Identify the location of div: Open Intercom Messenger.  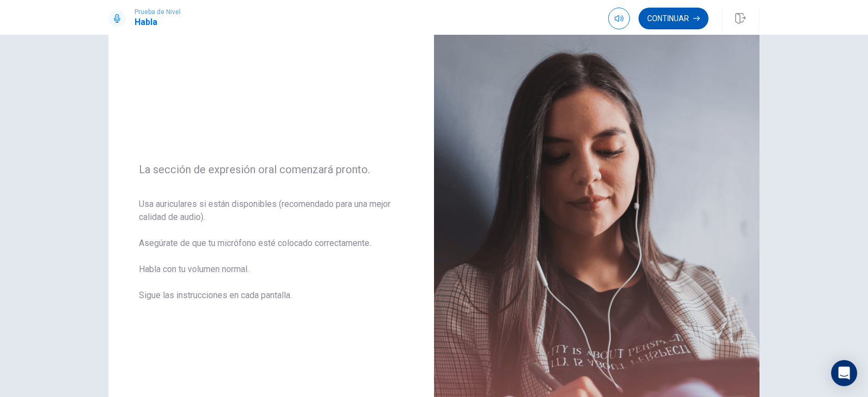
(845, 373).